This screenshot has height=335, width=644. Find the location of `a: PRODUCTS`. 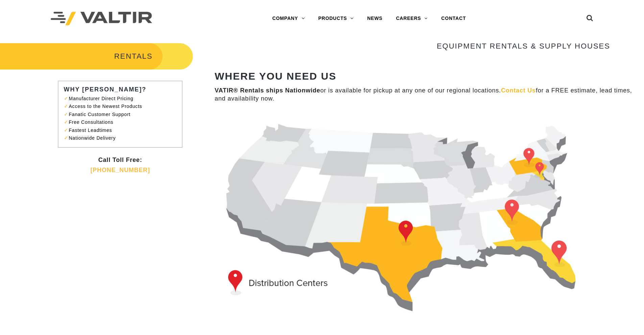

a: PRODUCTS is located at coordinates (335, 19).